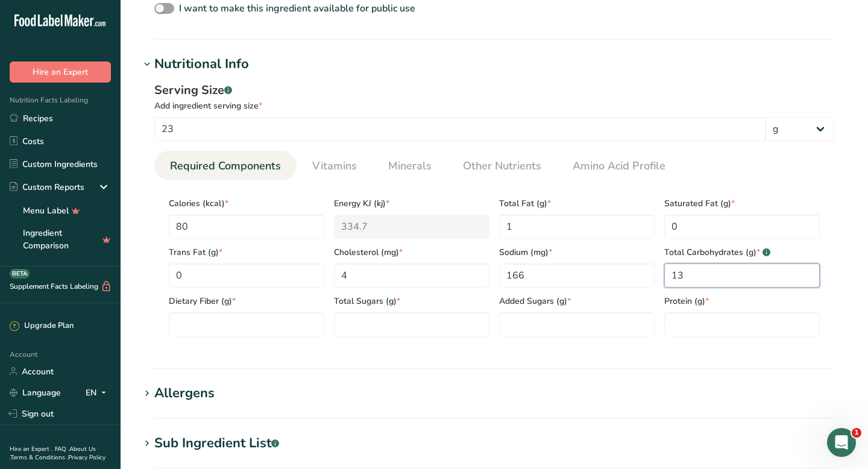 The height and width of the screenshot is (469, 868). What do you see at coordinates (619, 166) in the screenshot?
I see `span: Amino Acid Profile` at bounding box center [619, 166].